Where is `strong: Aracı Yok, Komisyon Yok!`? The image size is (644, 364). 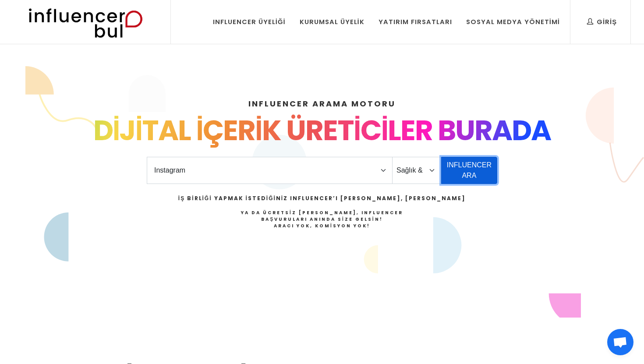 strong: Aracı Yok, Komisyon Yok! is located at coordinates (322, 226).